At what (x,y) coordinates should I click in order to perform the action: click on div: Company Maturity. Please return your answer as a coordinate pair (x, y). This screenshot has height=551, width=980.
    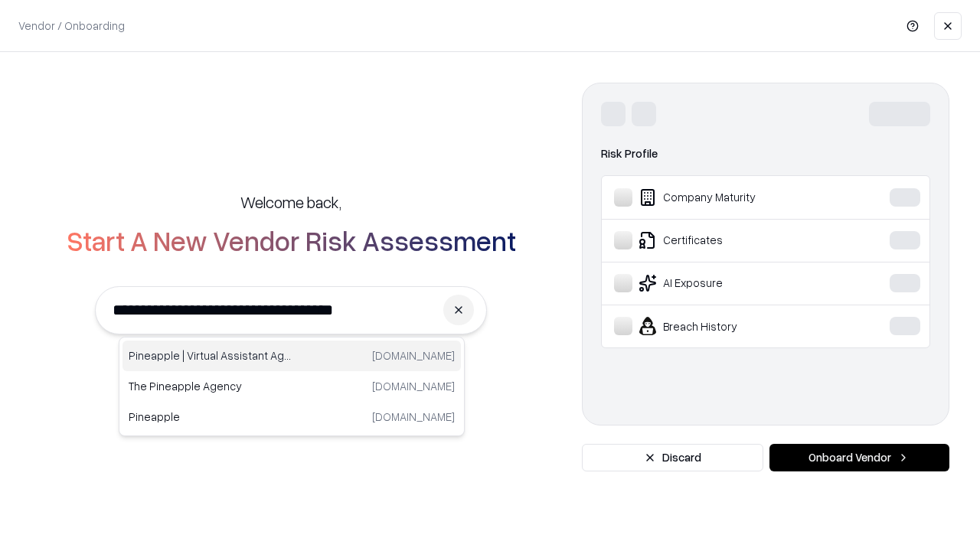
    Looking at the image, I should click on (728, 197).